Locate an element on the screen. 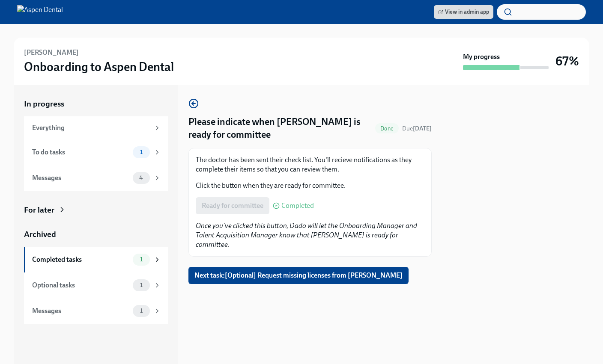 This screenshot has height=364, width=603. span: 4 is located at coordinates (141, 177).